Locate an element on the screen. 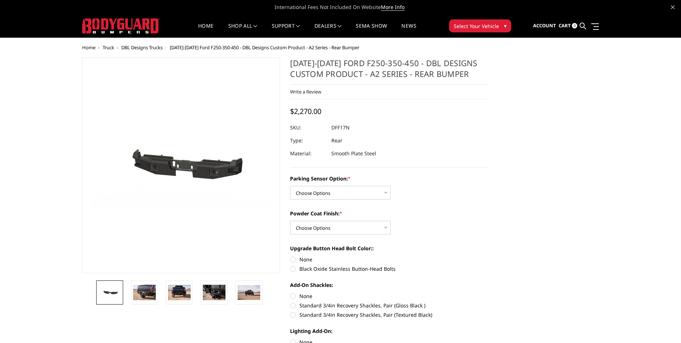 The width and height of the screenshot is (681, 343). label: Lighting Add-On: is located at coordinates (389, 330).